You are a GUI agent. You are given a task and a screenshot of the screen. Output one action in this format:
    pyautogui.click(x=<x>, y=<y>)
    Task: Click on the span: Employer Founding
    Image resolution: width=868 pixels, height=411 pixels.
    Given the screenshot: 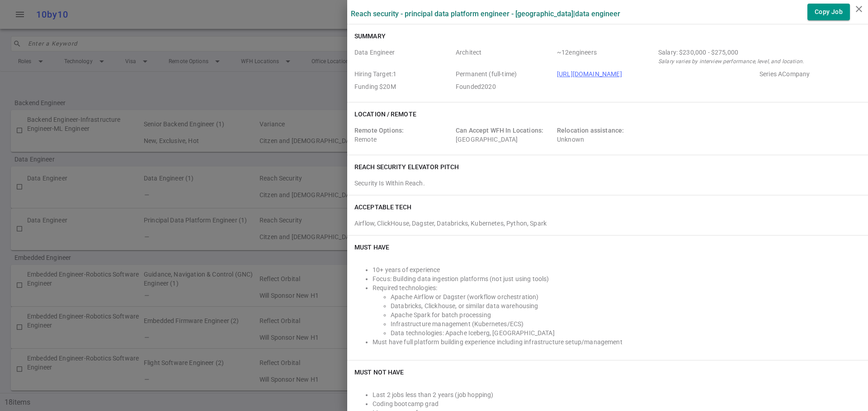 What is the action you would take?
    pyautogui.click(x=403, y=87)
    